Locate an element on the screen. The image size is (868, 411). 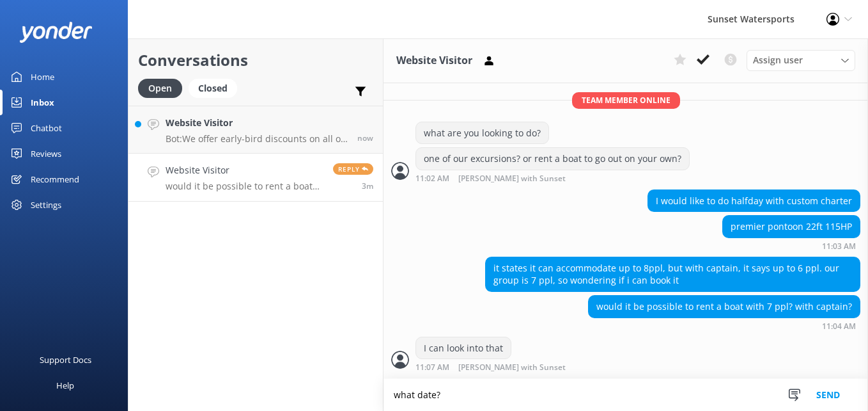
div: Reviews is located at coordinates (46, 154).